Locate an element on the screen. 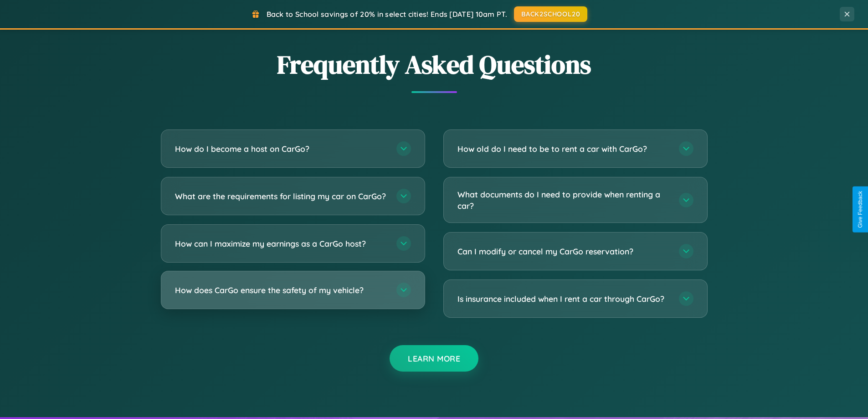 Image resolution: width=868 pixels, height=419 pixels. h3: Can I modify or cancel my CarGo reservation? is located at coordinates (564, 251).